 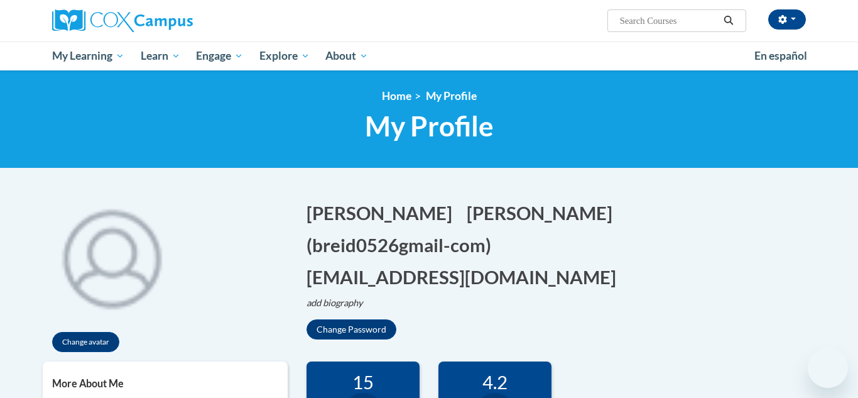 What do you see at coordinates (465, 276) in the screenshot?
I see `button: Edit email address` at bounding box center [465, 276].